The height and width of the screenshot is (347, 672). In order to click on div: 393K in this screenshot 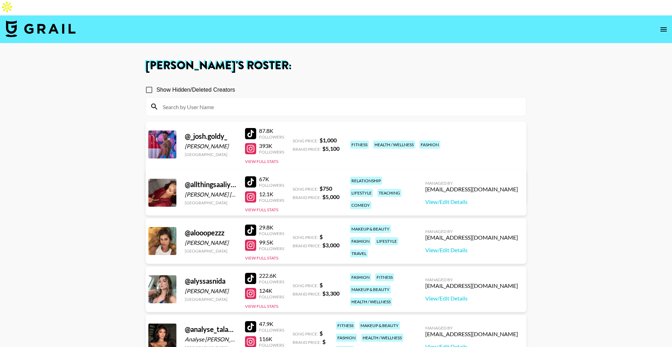, I will do `click(272, 146)`.